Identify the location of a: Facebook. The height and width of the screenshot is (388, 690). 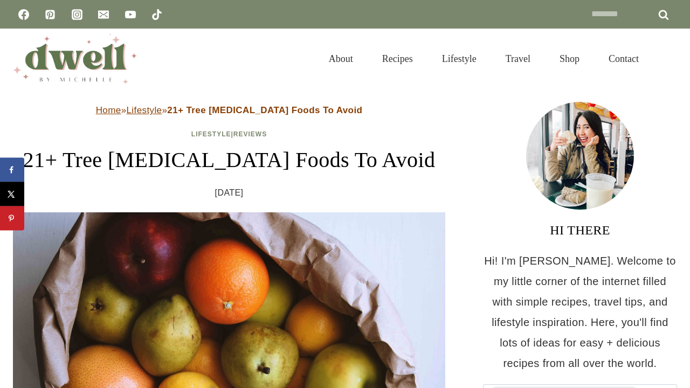
(24, 15).